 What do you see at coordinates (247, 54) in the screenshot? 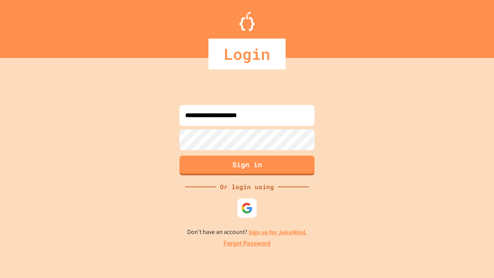
I see `div: Login` at bounding box center [247, 54].